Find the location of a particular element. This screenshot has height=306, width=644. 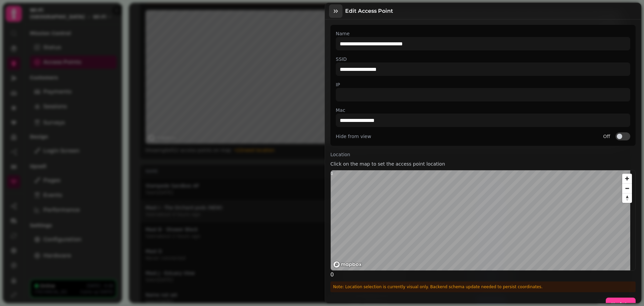

label: Name is located at coordinates (483, 33).